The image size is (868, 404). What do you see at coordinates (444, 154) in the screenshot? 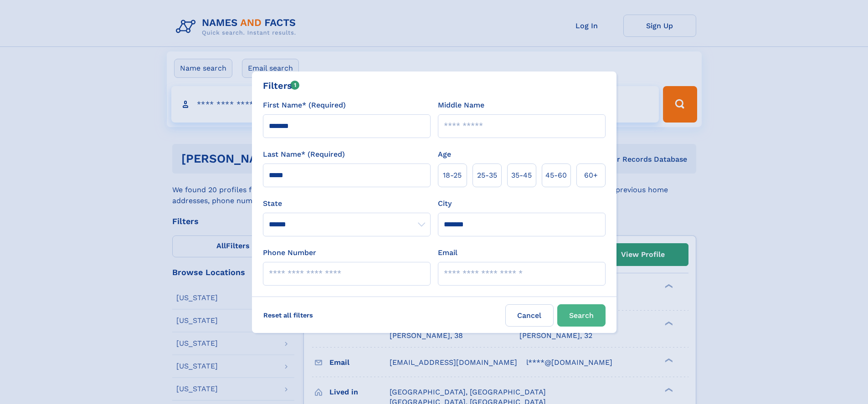
I see `label: Age` at bounding box center [444, 154].